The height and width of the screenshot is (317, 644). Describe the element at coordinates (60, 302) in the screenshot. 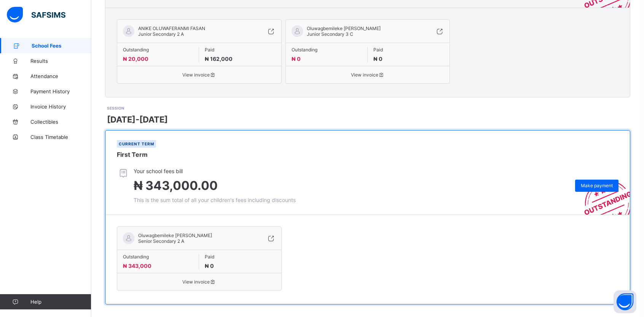

I see `span: Help` at that location.